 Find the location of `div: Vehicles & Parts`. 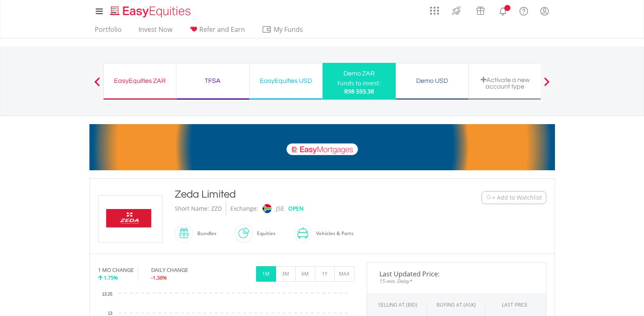

div: Vehicles & Parts is located at coordinates (333, 234).